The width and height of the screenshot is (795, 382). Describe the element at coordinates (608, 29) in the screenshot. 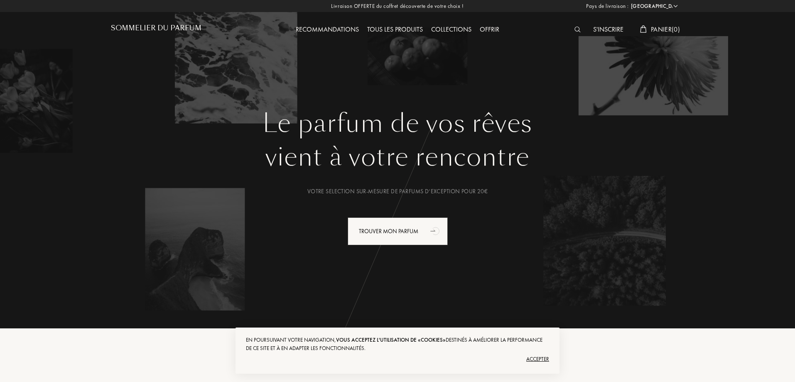

I see `a: S'inscrire` at that location.